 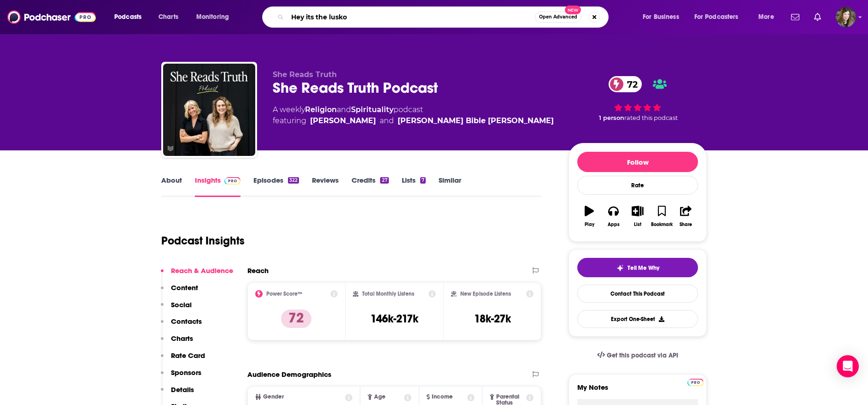 What do you see at coordinates (203, 241) in the screenshot?
I see `h1: Podcast Insights` at bounding box center [203, 241].